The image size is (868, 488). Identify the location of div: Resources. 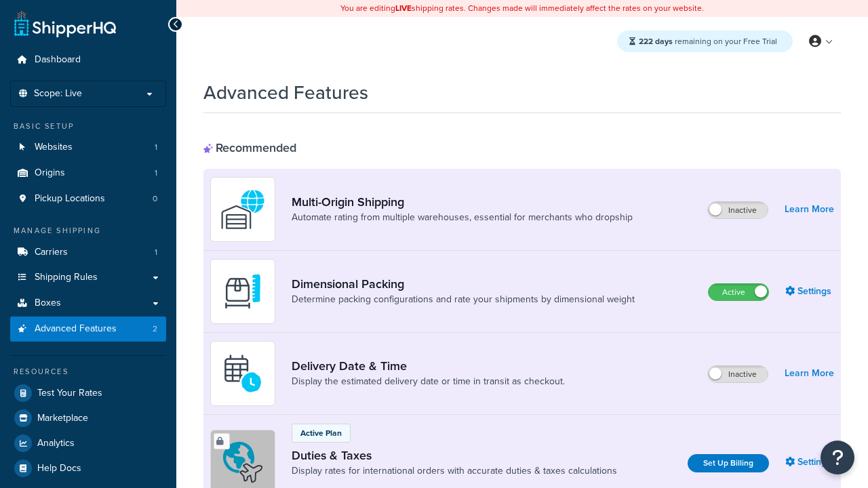
(88, 372).